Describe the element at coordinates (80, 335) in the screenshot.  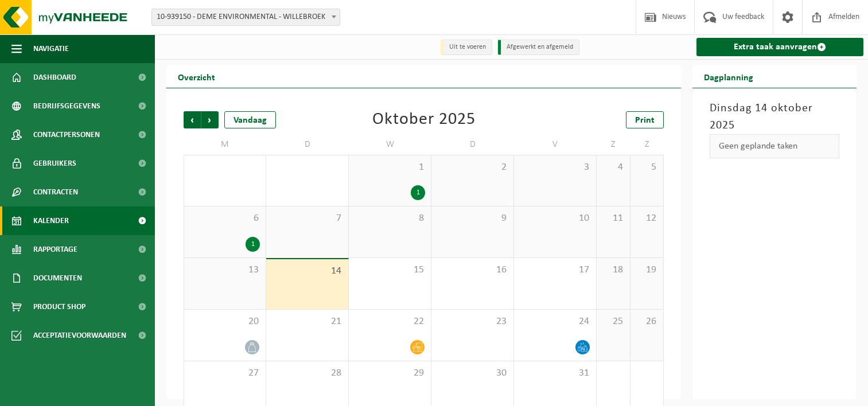
I see `span: Acceptatievoorwaarden` at that location.